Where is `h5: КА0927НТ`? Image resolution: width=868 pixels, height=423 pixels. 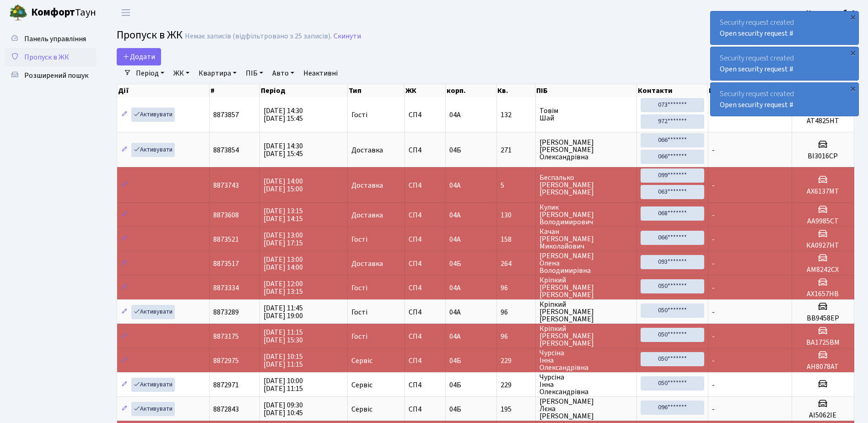
h5: КА0927НТ is located at coordinates (823, 245).